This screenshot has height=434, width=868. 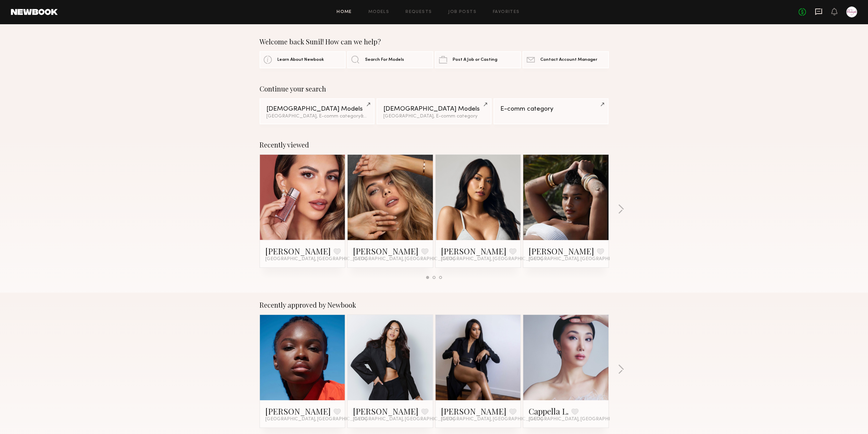 I want to click on div: Continue your search, so click(x=434, y=89).